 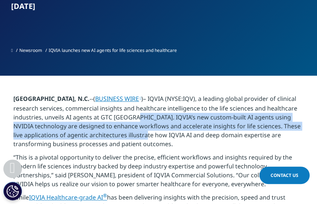 I want to click on a: BUSINESS WIRE, so click(x=118, y=99).